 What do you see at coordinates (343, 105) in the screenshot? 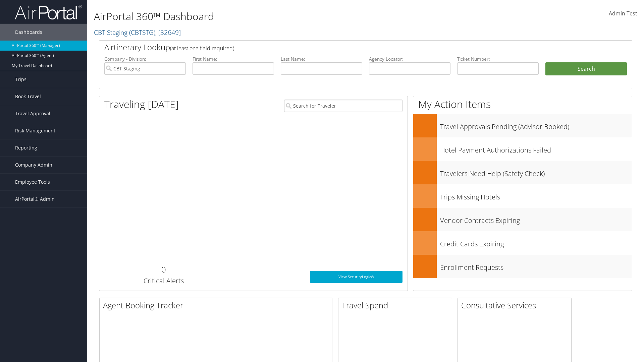
I see `input: Search for Traveler` at bounding box center [343, 105].